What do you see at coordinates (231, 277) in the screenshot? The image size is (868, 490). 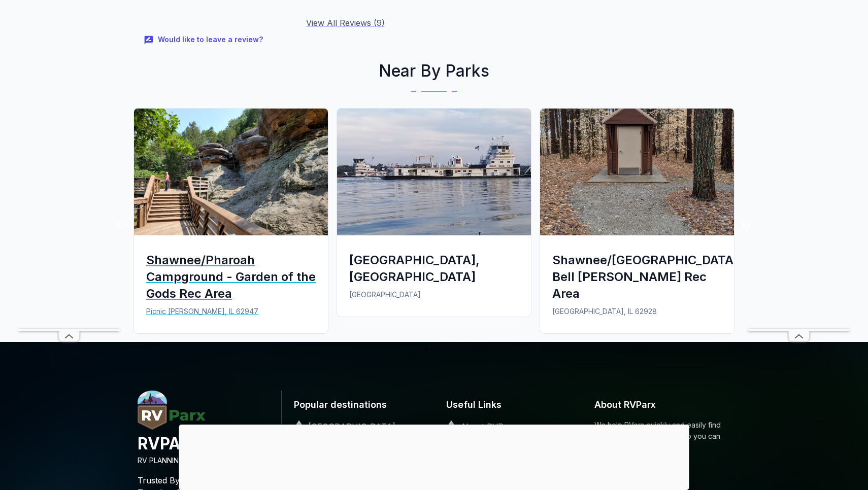 I see `div: Shawnee/Pharoah Campground - Garden of the Gods Rec Area` at bounding box center [231, 277].